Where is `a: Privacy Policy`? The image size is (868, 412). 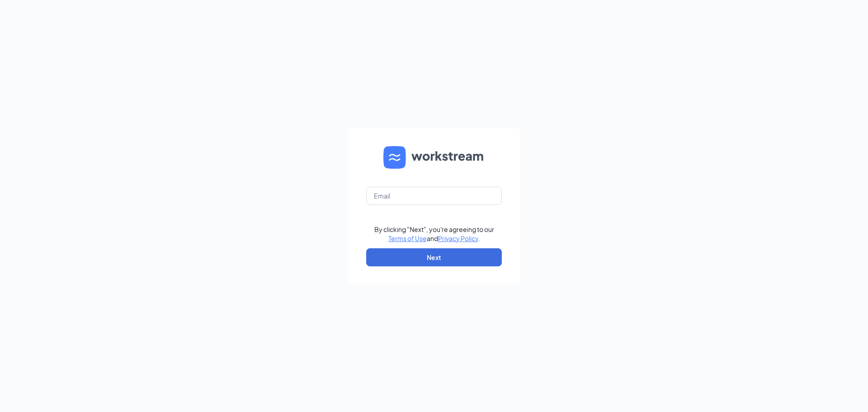 a: Privacy Policy is located at coordinates (458, 239).